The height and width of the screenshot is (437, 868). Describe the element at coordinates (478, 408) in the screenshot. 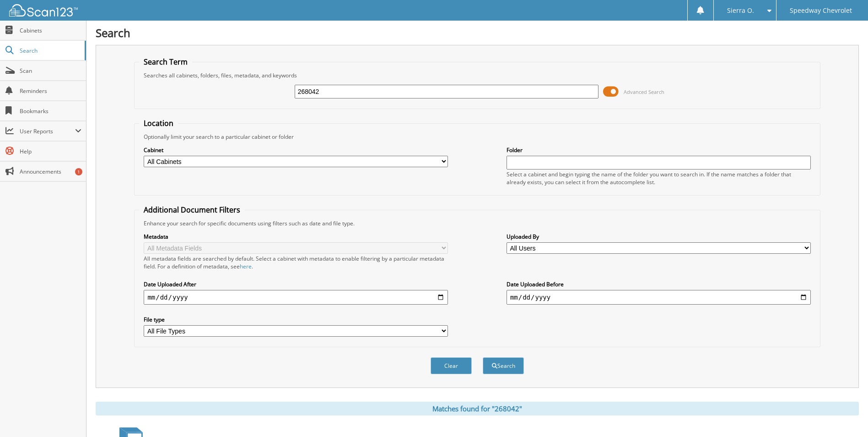

I see `div: Matches found for "268042"` at that location.